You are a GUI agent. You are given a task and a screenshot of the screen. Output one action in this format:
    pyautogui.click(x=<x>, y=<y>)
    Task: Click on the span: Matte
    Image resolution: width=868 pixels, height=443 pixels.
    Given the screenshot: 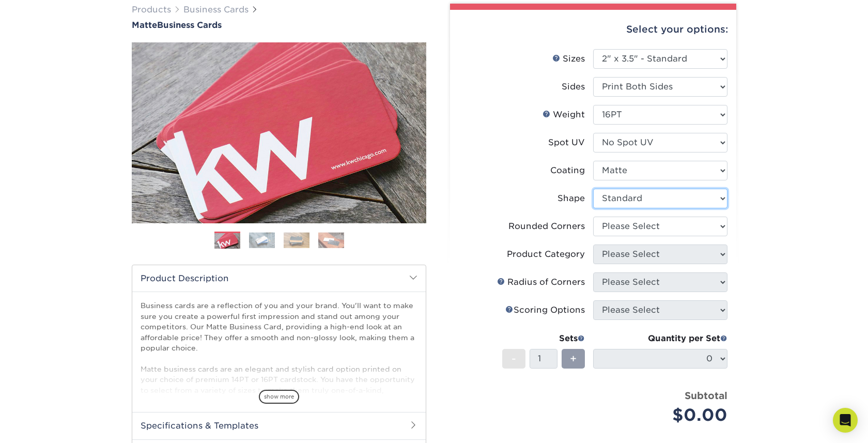 What is the action you would take?
    pyautogui.click(x=144, y=25)
    